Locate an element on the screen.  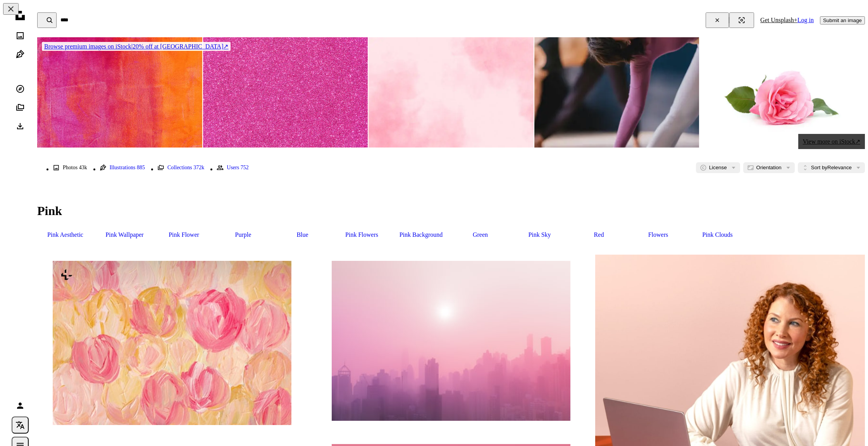
a: Get Unsplash+ is located at coordinates (779, 20).